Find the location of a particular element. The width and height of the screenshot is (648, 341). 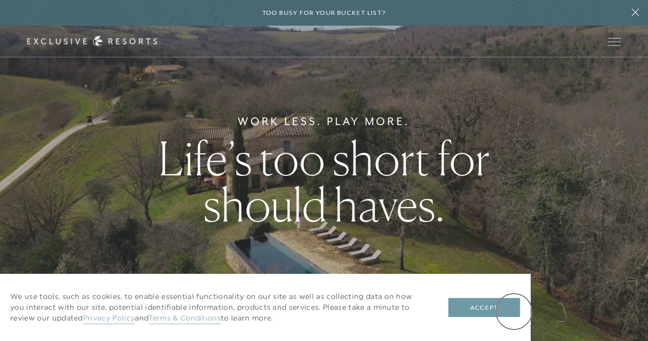

h1: Life’s too short for should haves. is located at coordinates (324, 181).